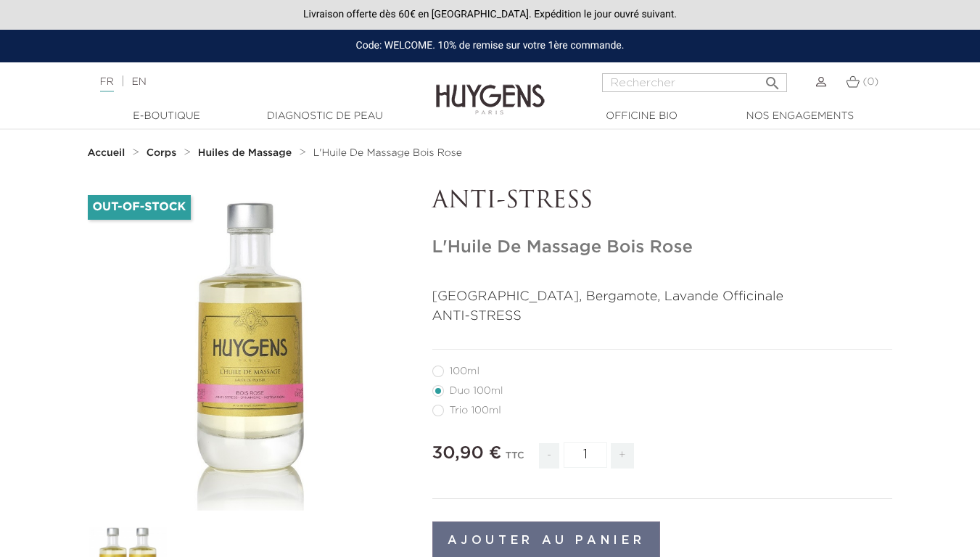 The width and height of the screenshot is (980, 557). What do you see at coordinates (490, 88) in the screenshot?
I see `img: Huygens` at bounding box center [490, 88].